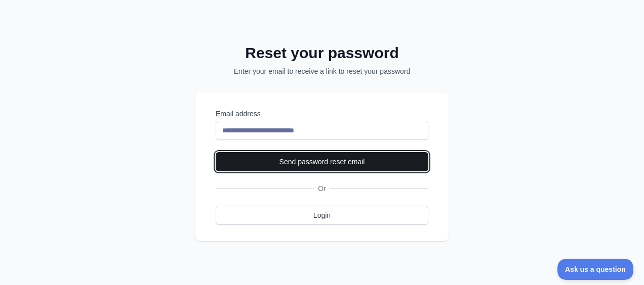 Image resolution: width=644 pixels, height=285 pixels. Describe the element at coordinates (322, 71) in the screenshot. I see `p: Enter your email to receive a link to reset your password` at that location.